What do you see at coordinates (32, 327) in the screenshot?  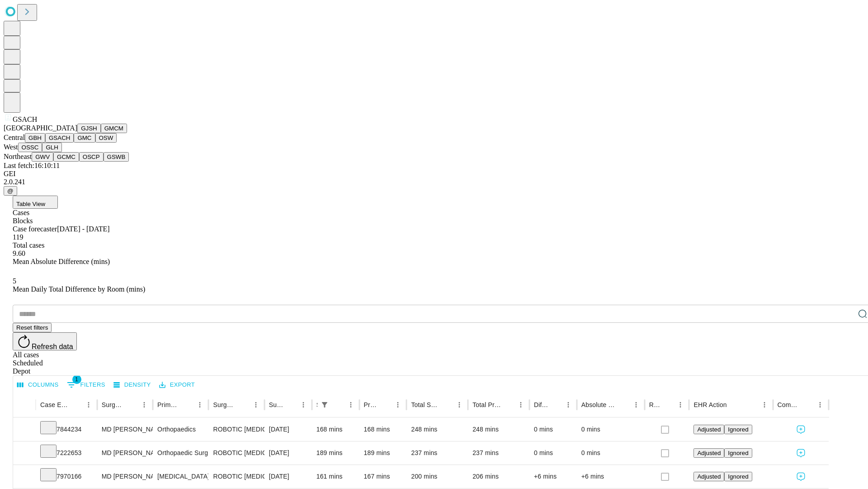 I see `button: Reset filters` at bounding box center [32, 327].